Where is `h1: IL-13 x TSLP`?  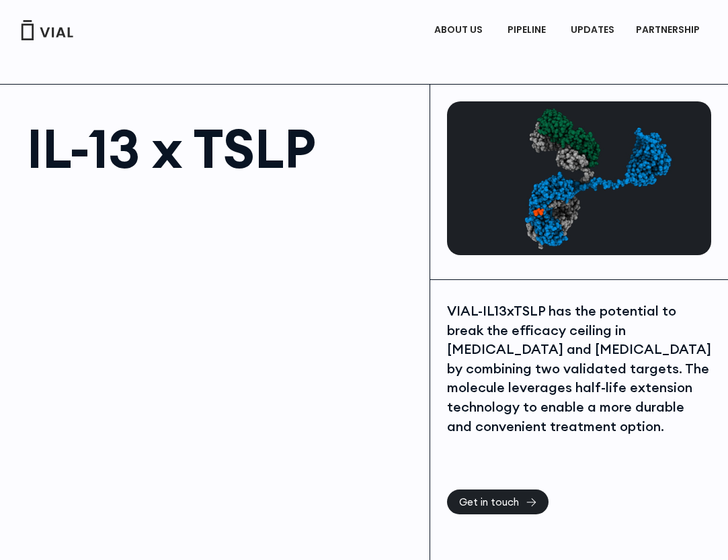 h1: IL-13 x TSLP is located at coordinates (221, 149).